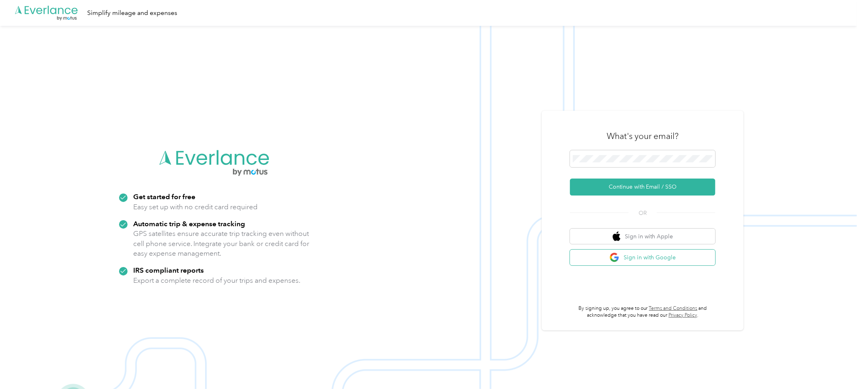 This screenshot has height=389, width=861. What do you see at coordinates (217, 280) in the screenshot?
I see `p: Export a complete record of your trips and expenses.` at bounding box center [217, 280].